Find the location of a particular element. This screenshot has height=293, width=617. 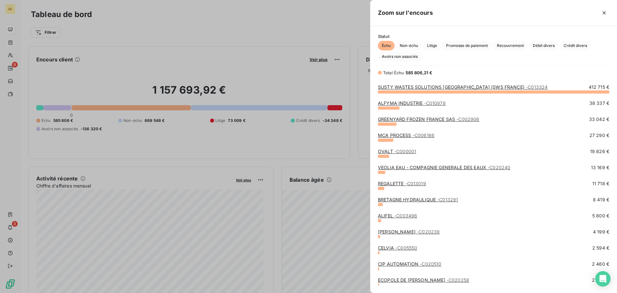

button: Litige is located at coordinates (432, 46).